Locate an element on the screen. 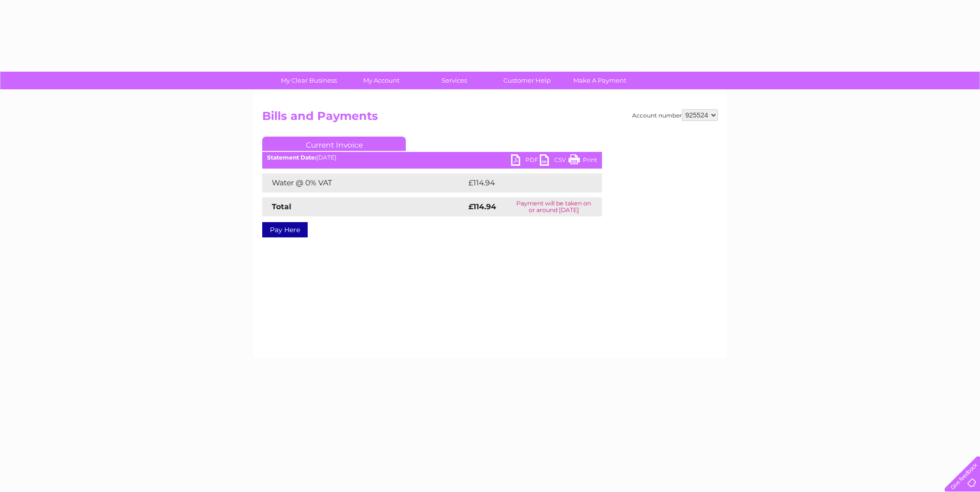 This screenshot has height=492, width=980. a: Services is located at coordinates (454, 81).